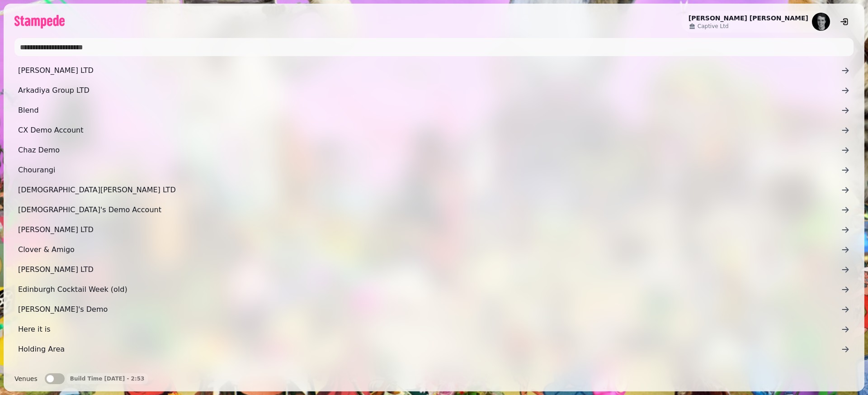  What do you see at coordinates (434, 249) in the screenshot?
I see `a: Clover & Amigo` at bounding box center [434, 249].